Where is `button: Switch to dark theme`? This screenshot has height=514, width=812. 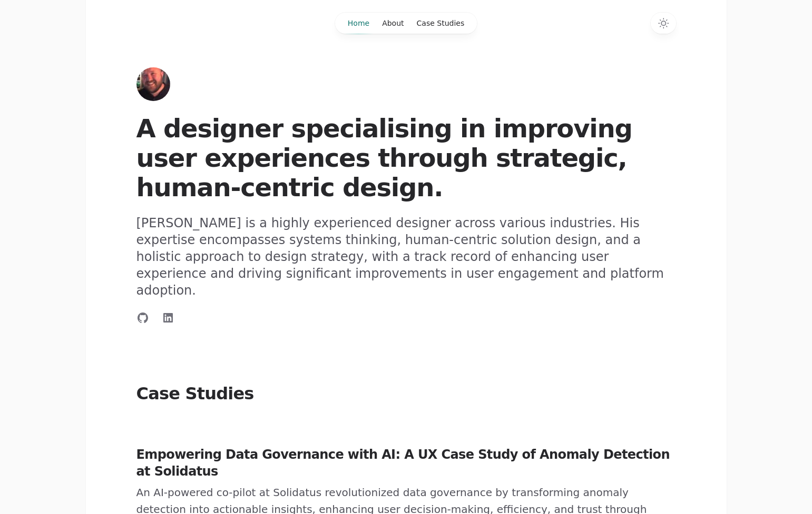 button: Switch to dark theme is located at coordinates (663, 23).